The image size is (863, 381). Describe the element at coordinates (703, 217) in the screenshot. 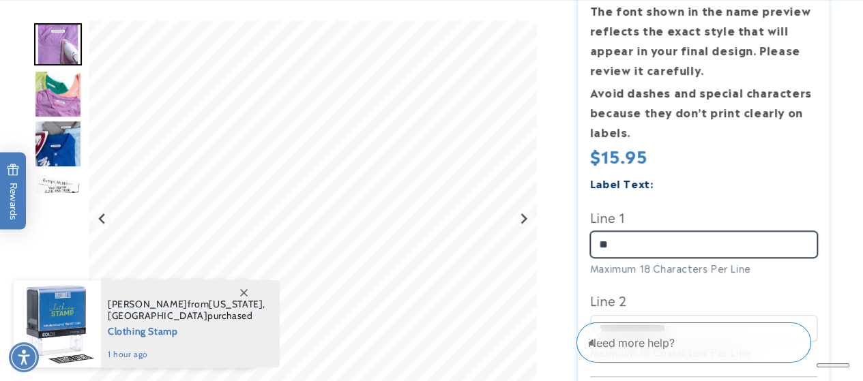

I see `label: Line 1` at that location.